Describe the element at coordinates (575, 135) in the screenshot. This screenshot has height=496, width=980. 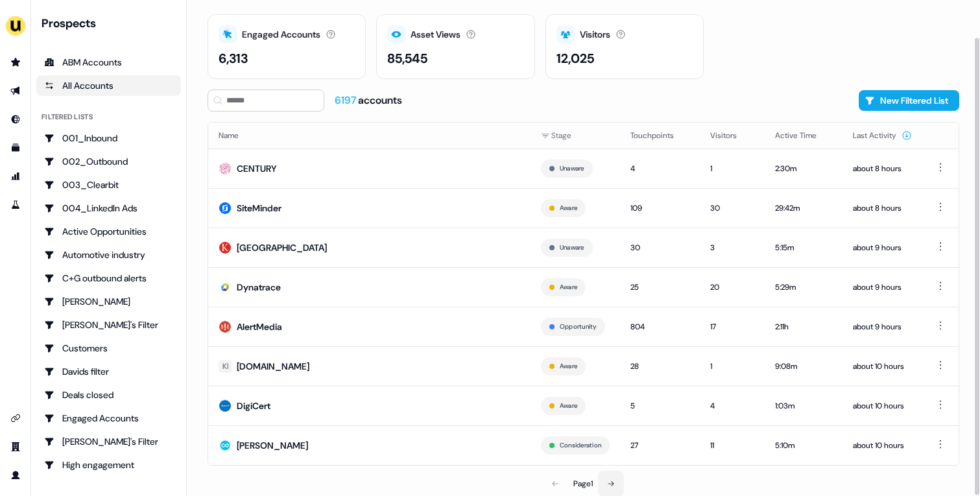
I see `div: Stage` at that location.